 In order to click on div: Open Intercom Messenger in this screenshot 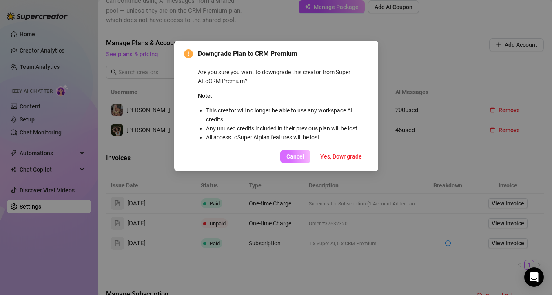, I will do `click(534, 277)`.